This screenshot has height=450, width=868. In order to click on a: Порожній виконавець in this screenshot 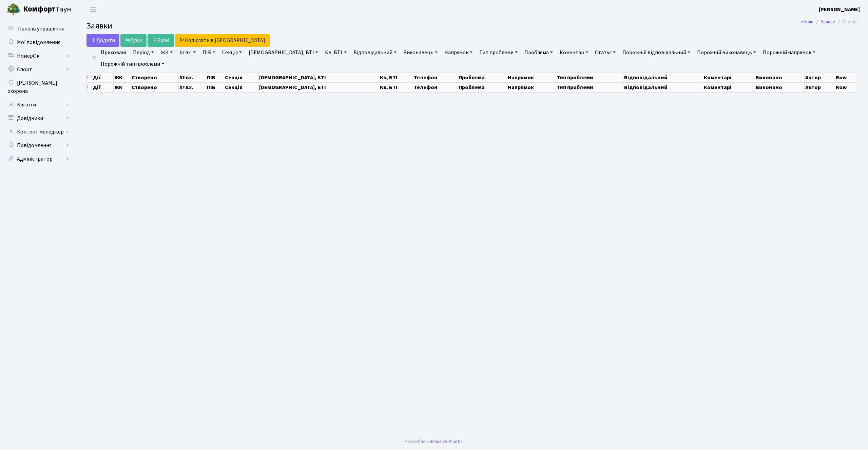, I will do `click(726, 52)`.